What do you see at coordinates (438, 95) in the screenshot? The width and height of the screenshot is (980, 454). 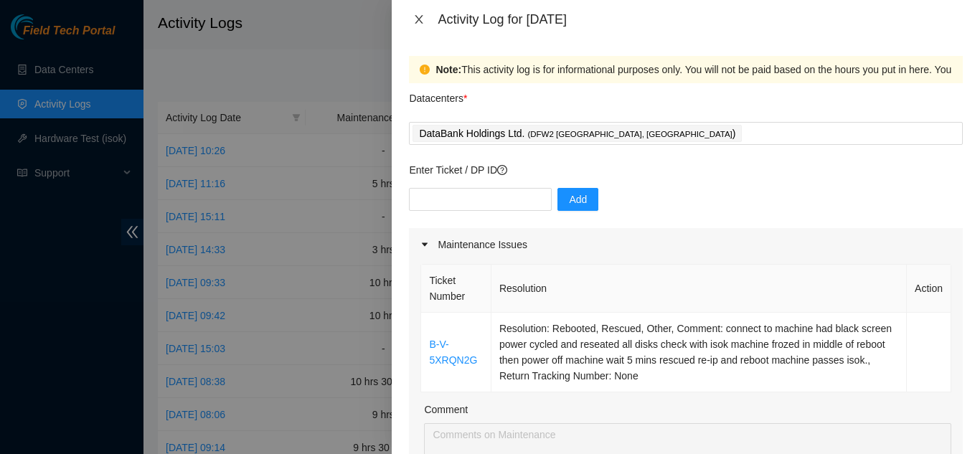 I see `p: Datacenters` at bounding box center [438, 95].